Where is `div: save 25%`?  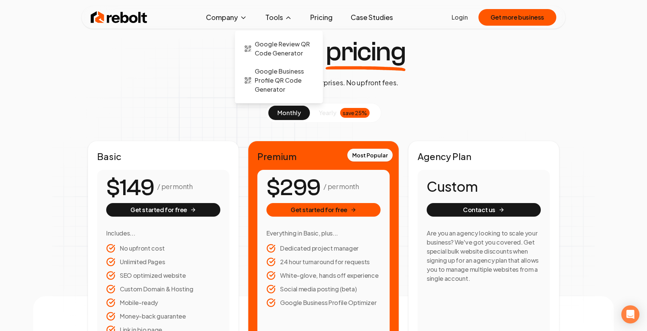
div: save 25% is located at coordinates (355, 113).